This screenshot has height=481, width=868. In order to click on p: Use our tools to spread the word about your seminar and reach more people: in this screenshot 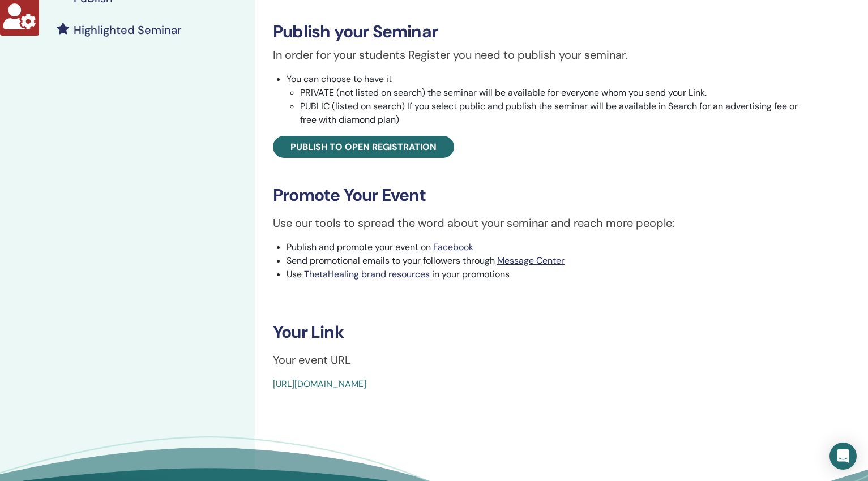, I will do `click(544, 223)`.